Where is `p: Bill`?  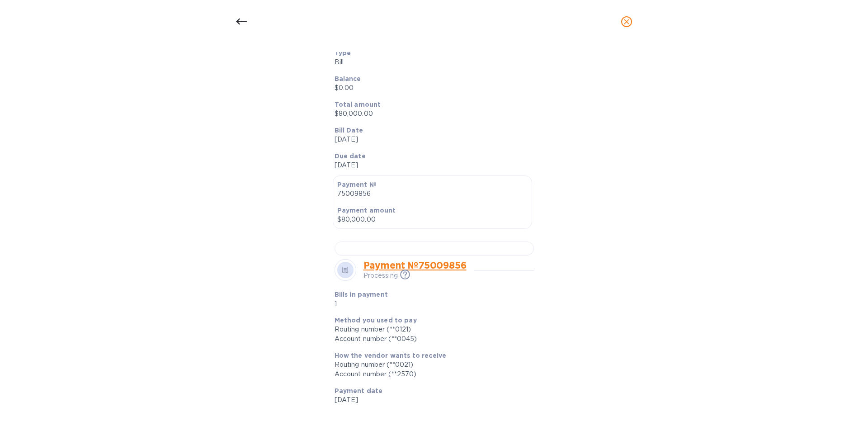
p: Bill is located at coordinates (431, 62).